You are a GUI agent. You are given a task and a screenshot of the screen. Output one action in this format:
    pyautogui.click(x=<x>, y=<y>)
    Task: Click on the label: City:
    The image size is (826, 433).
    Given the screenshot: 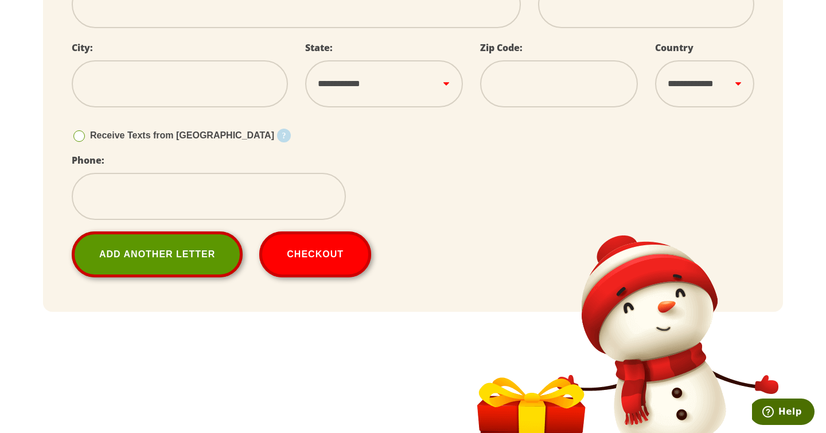 What is the action you would take?
    pyautogui.click(x=82, y=48)
    